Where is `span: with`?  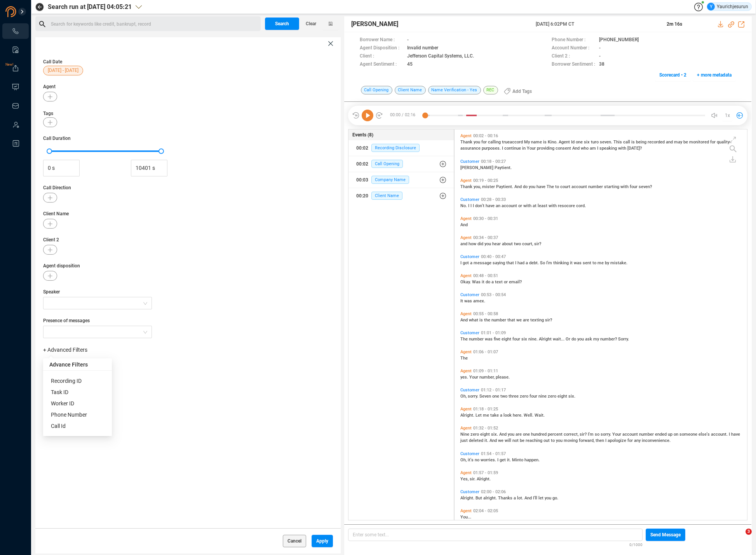
span: with is located at coordinates (553, 206).